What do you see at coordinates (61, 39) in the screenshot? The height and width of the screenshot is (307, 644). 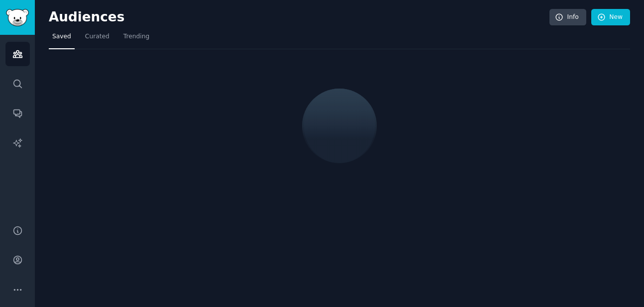 I see `a: Saved` at bounding box center [61, 39].